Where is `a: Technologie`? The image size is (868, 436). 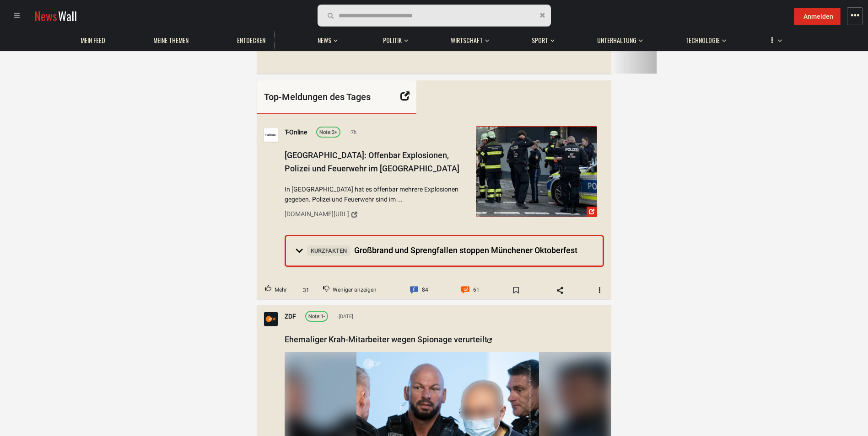 a: Technologie is located at coordinates (702, 40).